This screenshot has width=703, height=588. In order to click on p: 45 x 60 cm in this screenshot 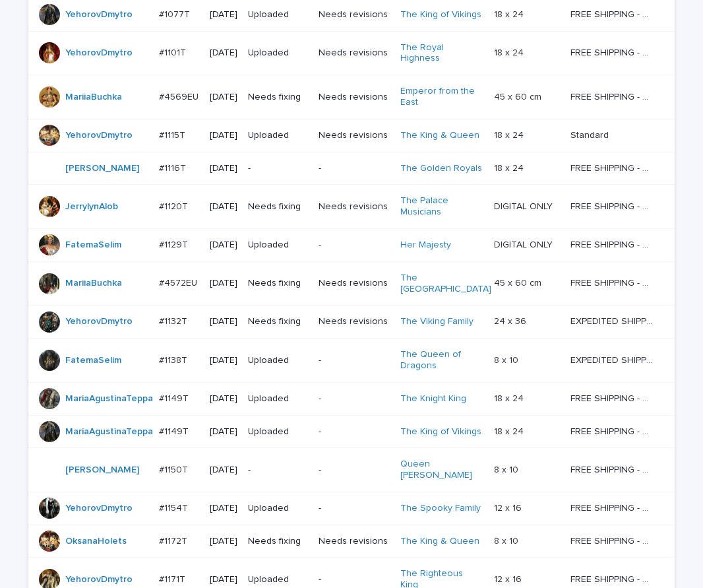, I will do `click(519, 282)`.